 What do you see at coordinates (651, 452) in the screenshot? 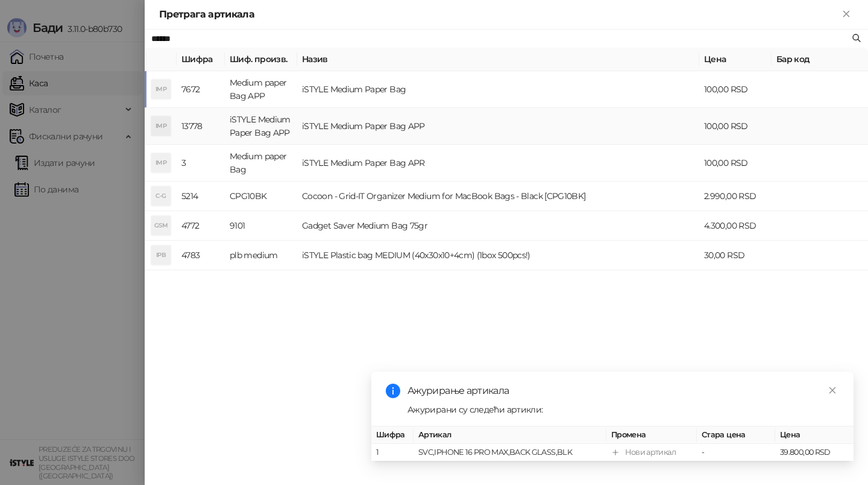
I see `div: Нови артикал` at bounding box center [651, 452].